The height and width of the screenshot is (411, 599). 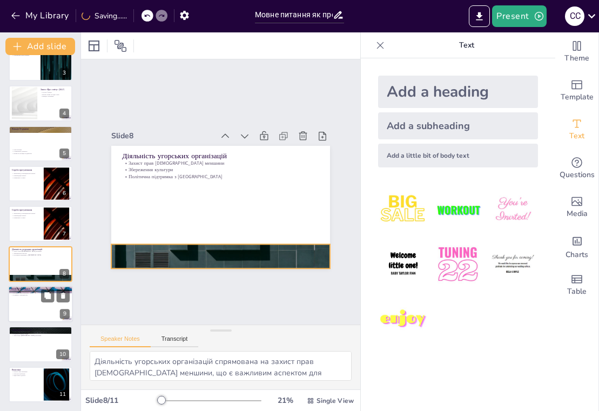 What do you see at coordinates (577, 136) in the screenshot?
I see `span: Text` at bounding box center [577, 136].